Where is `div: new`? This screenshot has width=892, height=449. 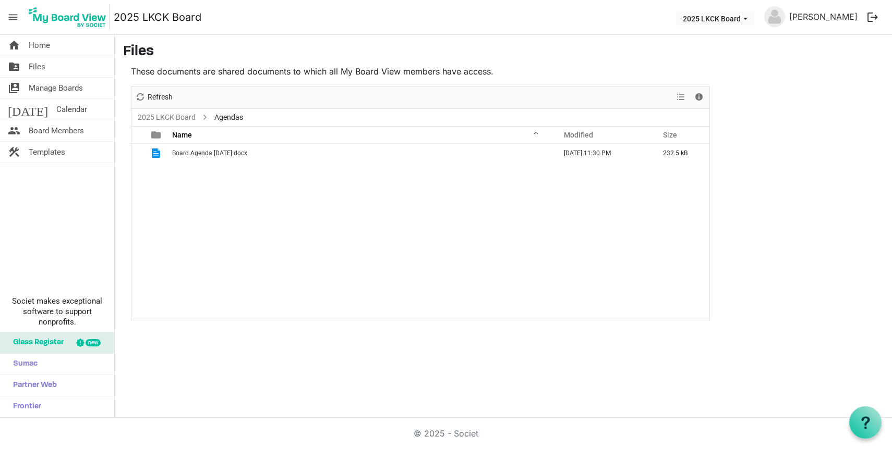 div: new is located at coordinates (93, 343).